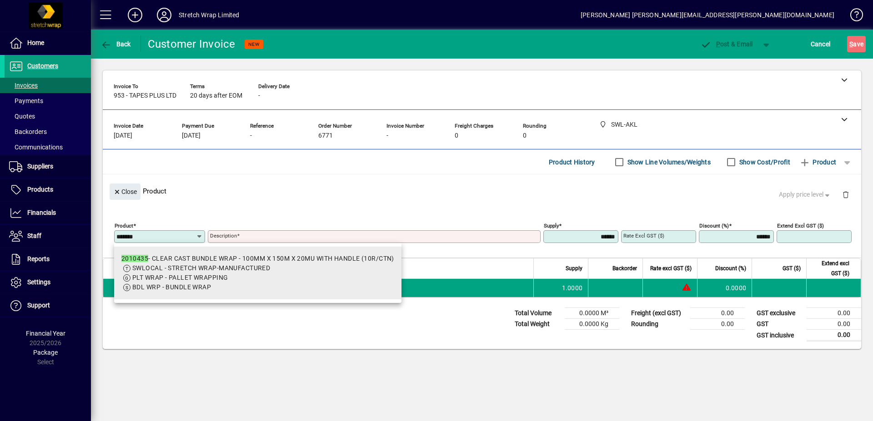  What do you see at coordinates (845, 194) in the screenshot?
I see `button: Delete` at bounding box center [845, 194].